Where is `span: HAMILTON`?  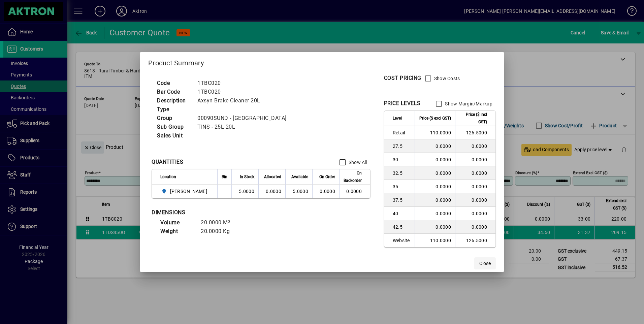 span: HAMILTON is located at coordinates (185, 191).